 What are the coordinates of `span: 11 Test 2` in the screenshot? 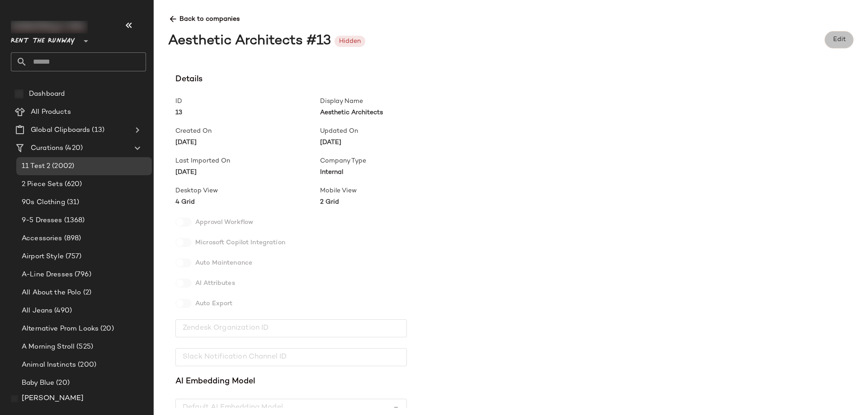 It's located at (36, 167).